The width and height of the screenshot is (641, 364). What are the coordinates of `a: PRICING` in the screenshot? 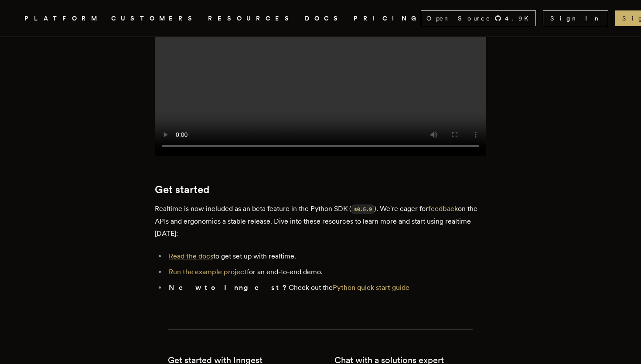 It's located at (387, 18).